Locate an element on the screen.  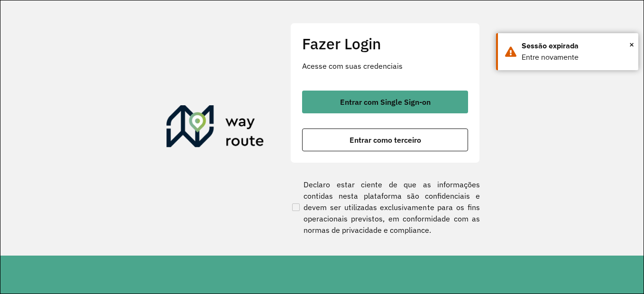
label: Declaro estar ciente de que as informações contidas nesta plataforma são confidenciais e devem se... is located at coordinates (385, 207).